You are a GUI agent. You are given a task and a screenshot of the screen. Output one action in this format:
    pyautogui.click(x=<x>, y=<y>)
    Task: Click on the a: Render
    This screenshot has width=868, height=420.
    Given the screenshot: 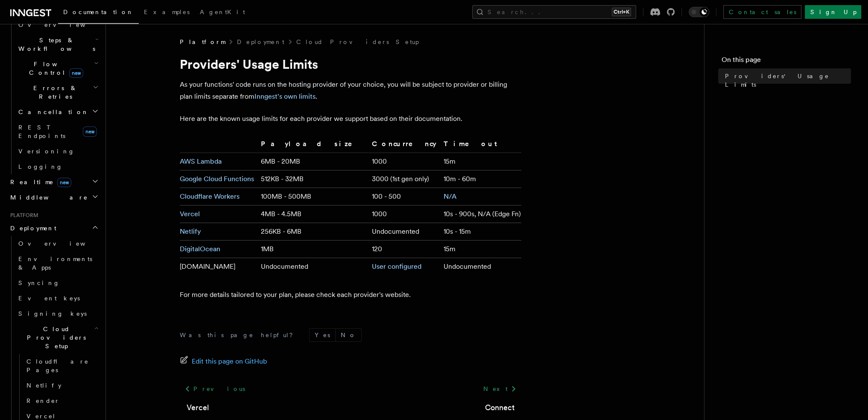 What is the action you would take?
    pyautogui.click(x=61, y=401)
    